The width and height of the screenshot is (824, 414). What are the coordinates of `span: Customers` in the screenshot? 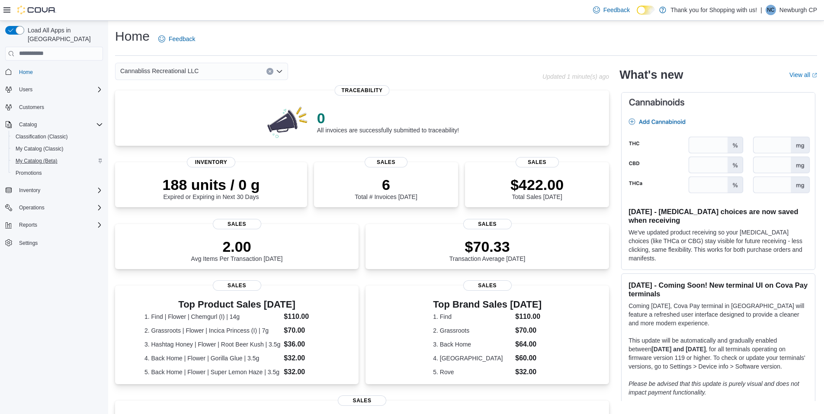 It's located at (32, 107).